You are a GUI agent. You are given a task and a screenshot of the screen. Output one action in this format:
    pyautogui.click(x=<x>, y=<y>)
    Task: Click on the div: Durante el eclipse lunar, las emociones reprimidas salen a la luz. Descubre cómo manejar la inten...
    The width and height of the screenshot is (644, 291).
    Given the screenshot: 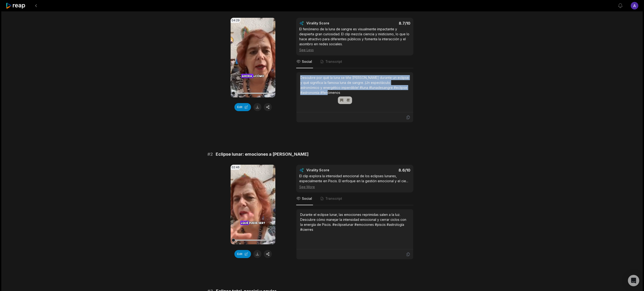 What is the action you would take?
    pyautogui.click(x=355, y=222)
    